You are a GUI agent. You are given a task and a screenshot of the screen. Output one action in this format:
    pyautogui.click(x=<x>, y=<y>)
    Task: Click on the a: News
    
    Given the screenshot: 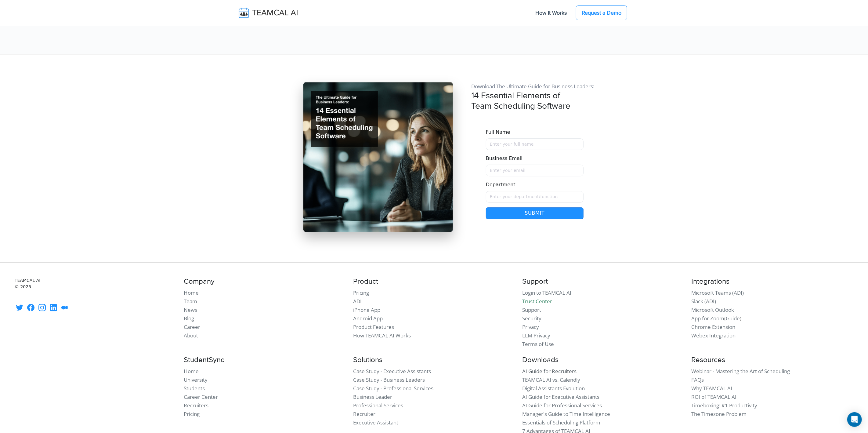 What is the action you would take?
    pyautogui.click(x=191, y=310)
    